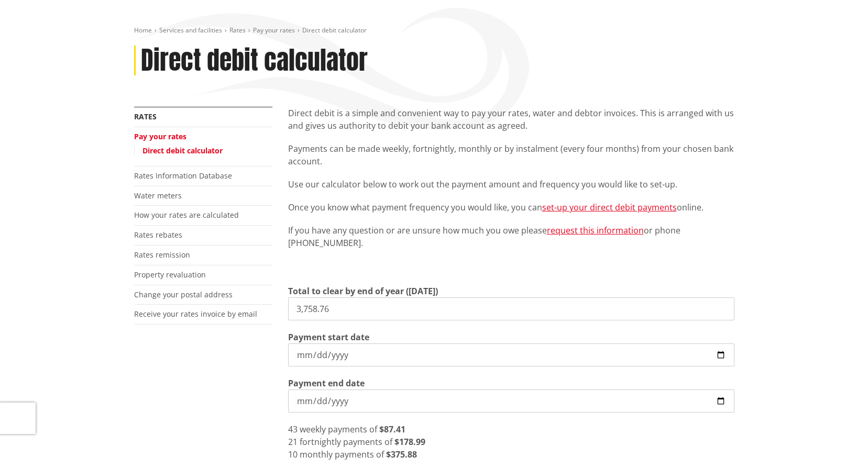 Image resolution: width=868 pixels, height=468 pixels. What do you see at coordinates (401, 454) in the screenshot?
I see `strong: $375.88` at bounding box center [401, 454].